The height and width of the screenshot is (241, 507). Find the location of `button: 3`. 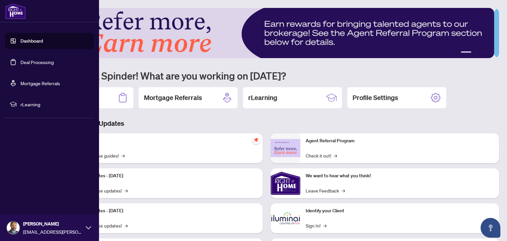

button: 3 is located at coordinates (481, 53).